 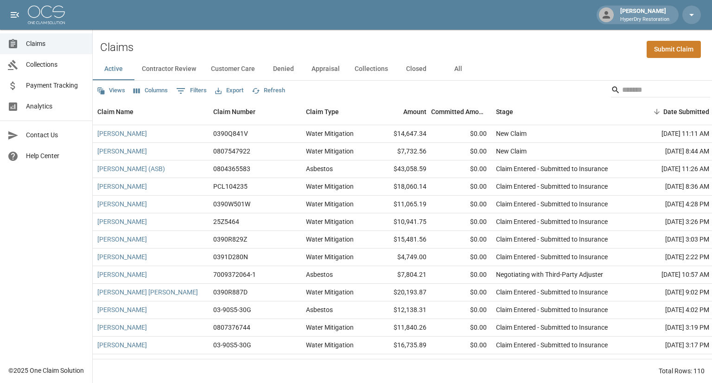 What do you see at coordinates (401, 169) in the screenshot?
I see `div: $43,058.59` at bounding box center [401, 169].